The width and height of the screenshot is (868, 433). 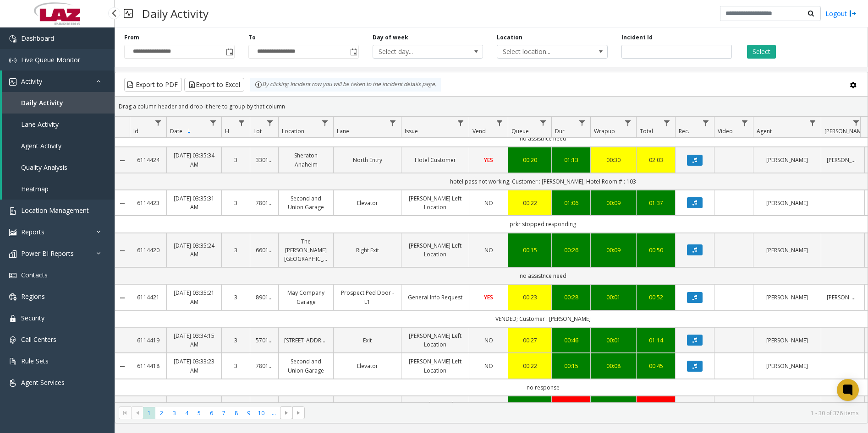 I want to click on img: logout, so click(x=852, y=13).